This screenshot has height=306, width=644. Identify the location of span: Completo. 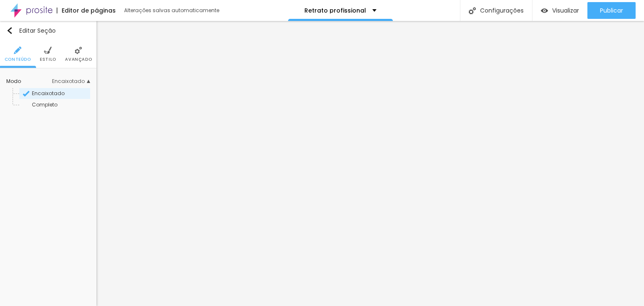
(44, 105).